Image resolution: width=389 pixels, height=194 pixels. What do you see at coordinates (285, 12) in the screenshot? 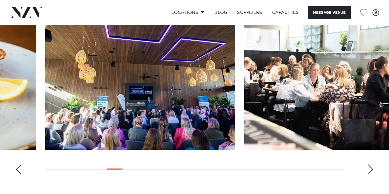
I see `a: Capacities` at bounding box center [285, 12].